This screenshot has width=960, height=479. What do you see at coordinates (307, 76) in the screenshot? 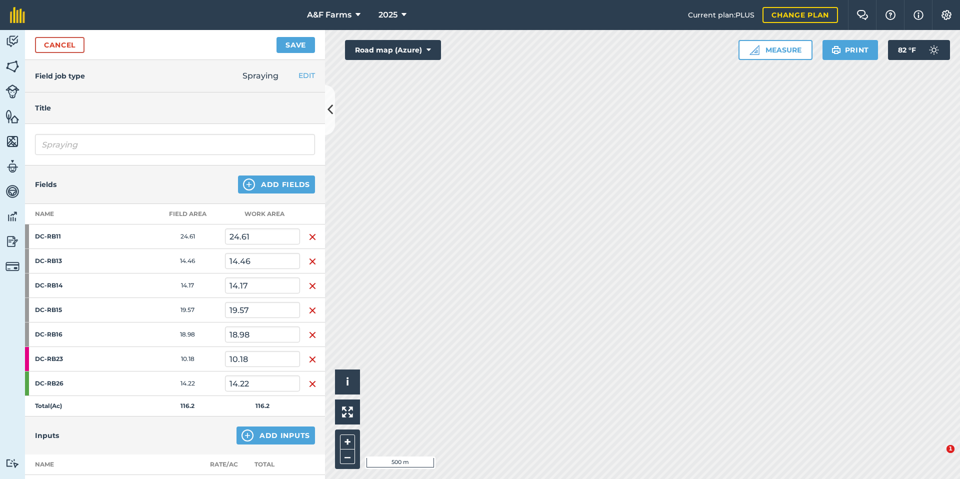
I see `button: EDIT` at bounding box center [307, 76].